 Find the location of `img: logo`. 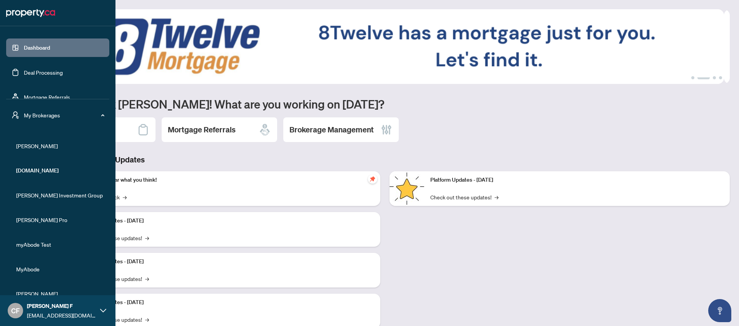

img: logo is located at coordinates (30, 13).